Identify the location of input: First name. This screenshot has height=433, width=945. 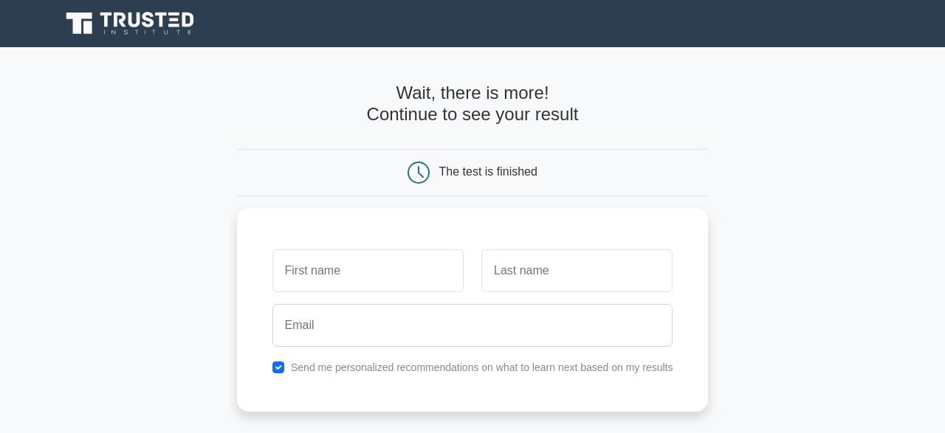
(368, 271).